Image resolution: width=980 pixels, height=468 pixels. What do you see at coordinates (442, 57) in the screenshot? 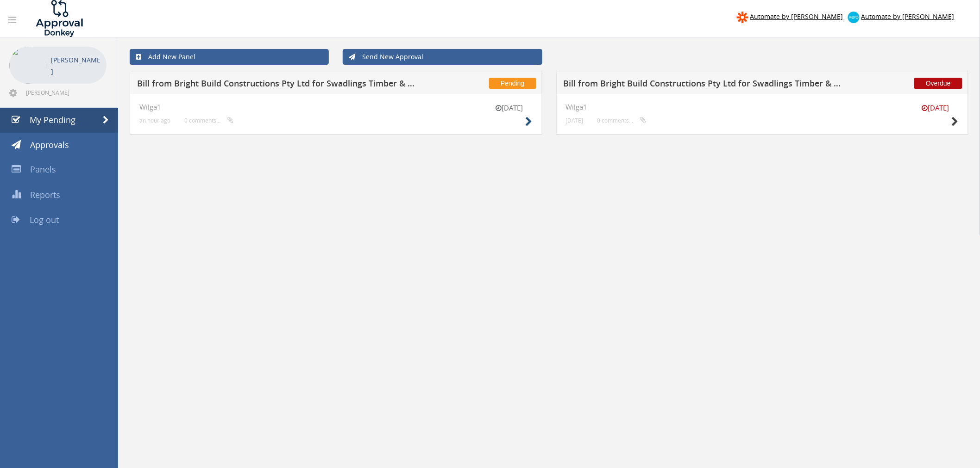
I see `a: Send New Approval` at bounding box center [442, 57].